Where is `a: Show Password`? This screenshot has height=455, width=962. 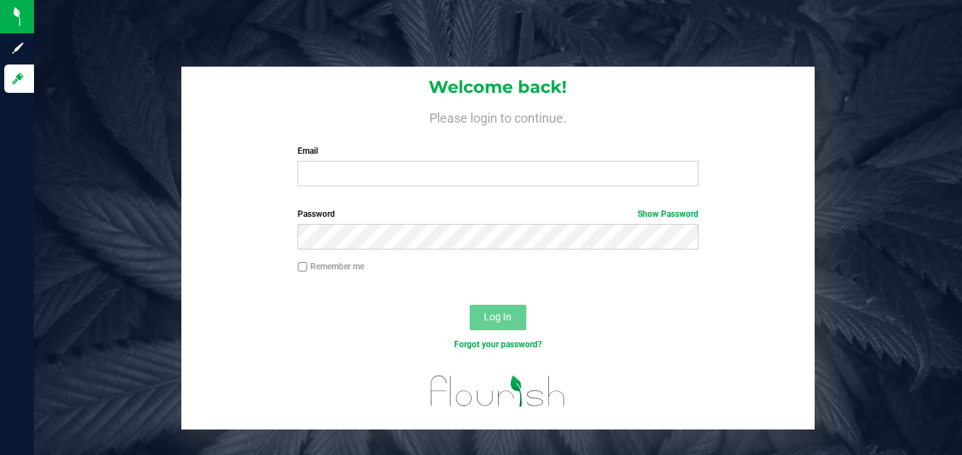
a: Show Password is located at coordinates (668, 214).